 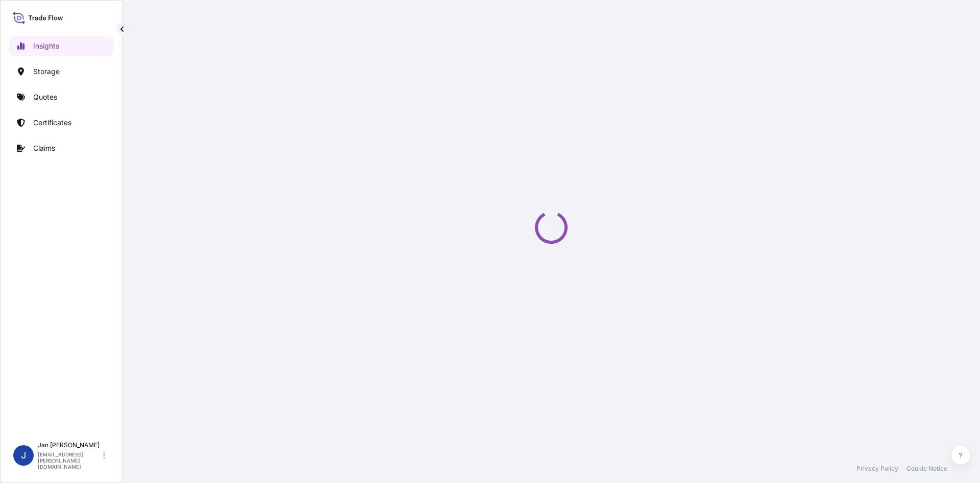 I want to click on a: Certificates, so click(x=61, y=123).